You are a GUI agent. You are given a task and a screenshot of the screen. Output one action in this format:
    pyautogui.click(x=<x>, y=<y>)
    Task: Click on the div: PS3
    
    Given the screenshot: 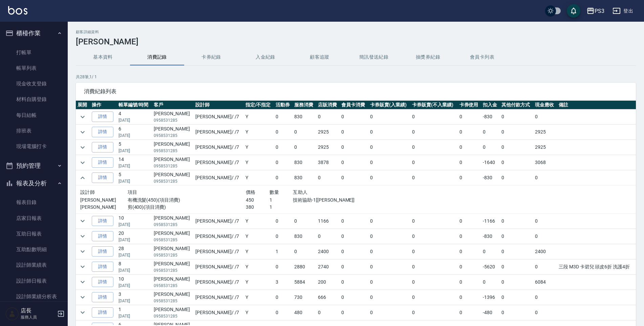 What is the action you would take?
    pyautogui.click(x=599, y=11)
    